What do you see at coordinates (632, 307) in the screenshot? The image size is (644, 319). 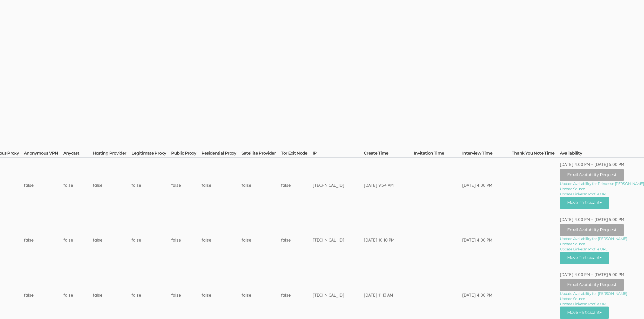 I see `div: Chat Widget` at bounding box center [632, 307].